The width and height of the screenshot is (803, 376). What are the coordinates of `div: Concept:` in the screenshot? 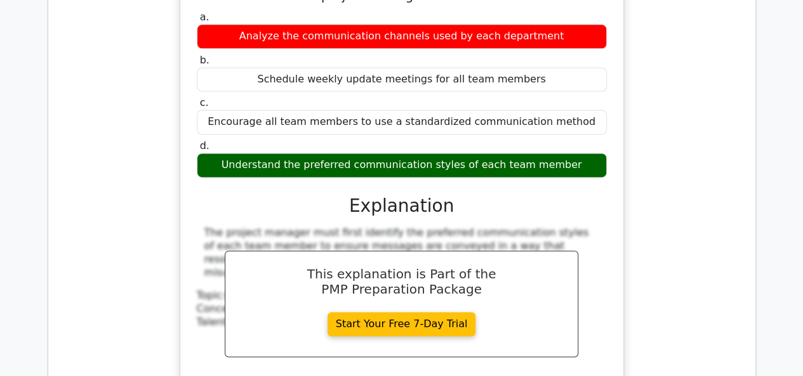 It's located at (402, 309).